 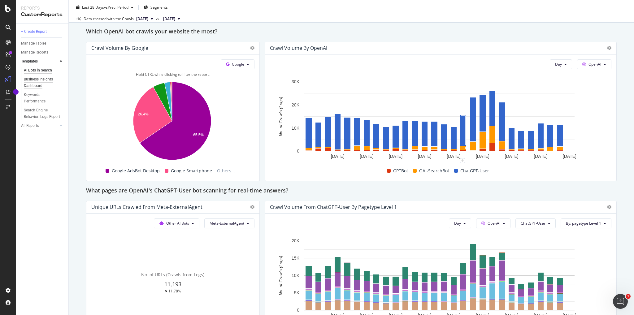 What do you see at coordinates (143, 114) in the screenshot?
I see `text: 26.4%` at bounding box center [143, 114].